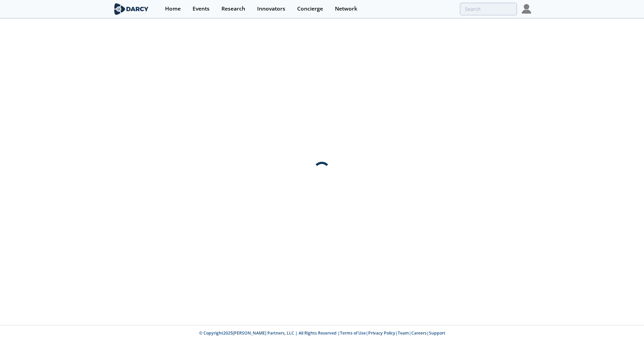 Image resolution: width=644 pixels, height=341 pixels. Describe the element at coordinates (310, 9) in the screenshot. I see `div: Concierge` at that location.